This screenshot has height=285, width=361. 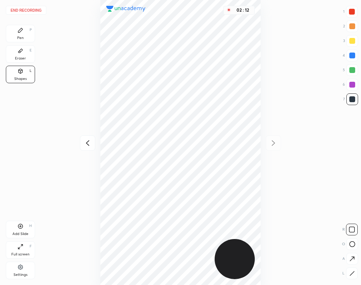 What do you see at coordinates (31, 50) in the screenshot?
I see `div: E` at bounding box center [31, 50].